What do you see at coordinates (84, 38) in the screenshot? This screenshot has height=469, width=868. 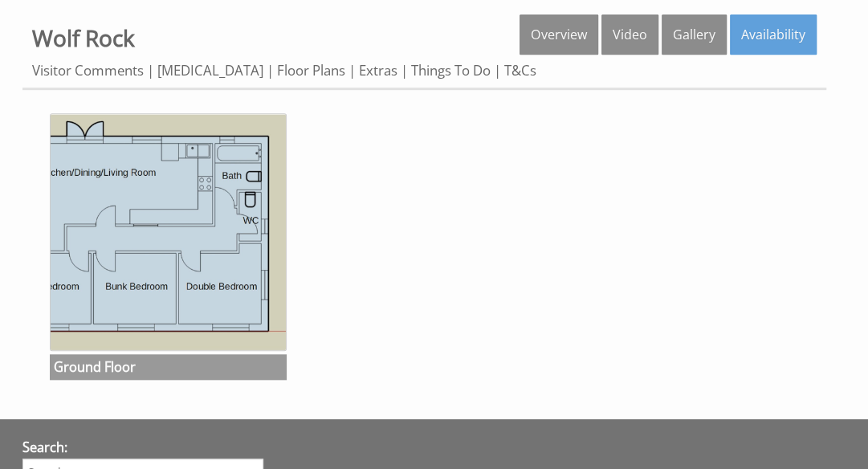 I see `span: Wolf Rock` at bounding box center [84, 38].